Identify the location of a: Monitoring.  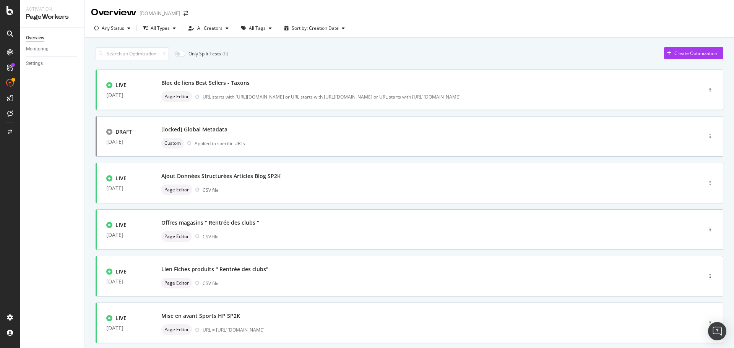
(52, 49).